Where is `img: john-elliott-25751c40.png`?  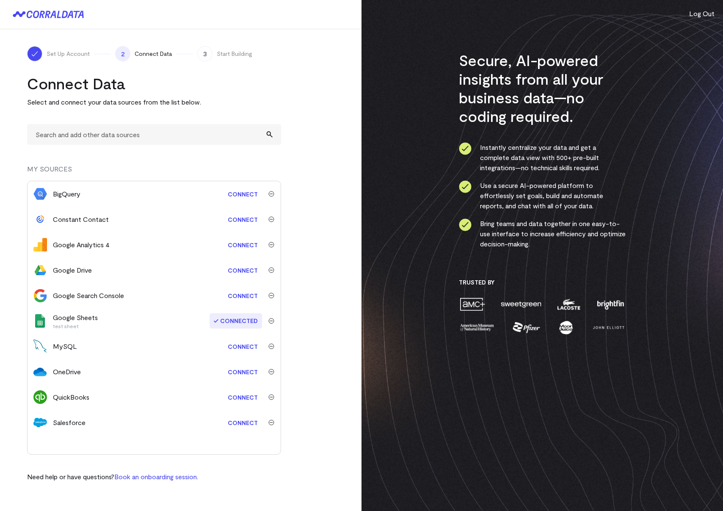
img: john-elliott-25751c40.png is located at coordinates (608, 327).